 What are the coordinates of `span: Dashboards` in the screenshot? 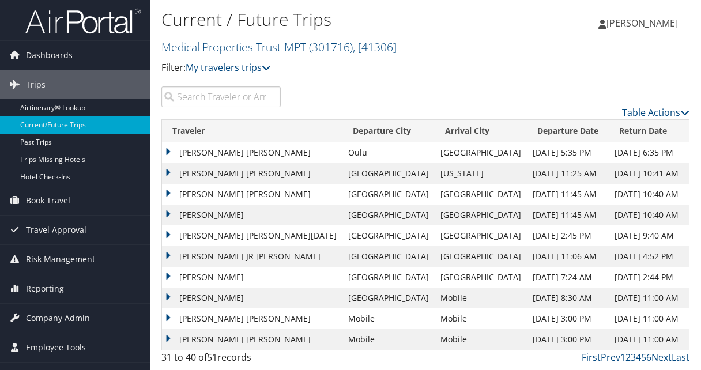 It's located at (49, 55).